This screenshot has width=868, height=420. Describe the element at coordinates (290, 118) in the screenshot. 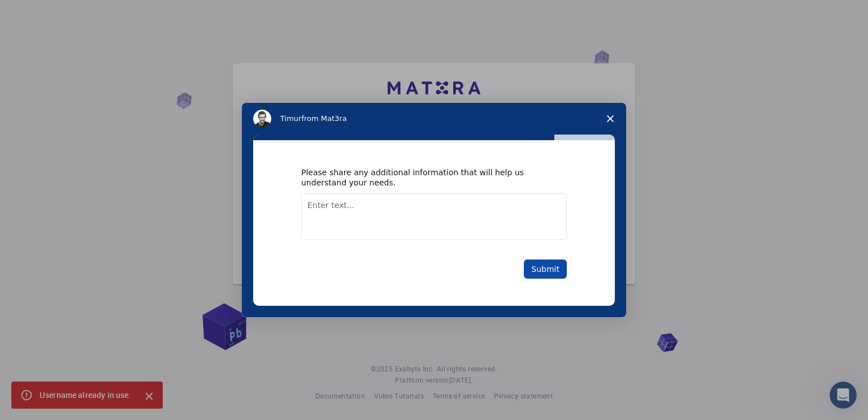

I see `span: Timur` at that location.